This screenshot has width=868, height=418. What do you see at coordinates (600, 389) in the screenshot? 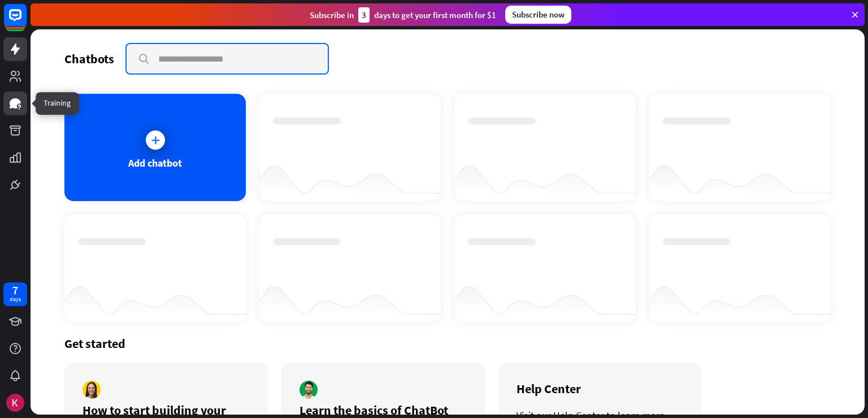
I see `div: Help Center` at bounding box center [600, 389].